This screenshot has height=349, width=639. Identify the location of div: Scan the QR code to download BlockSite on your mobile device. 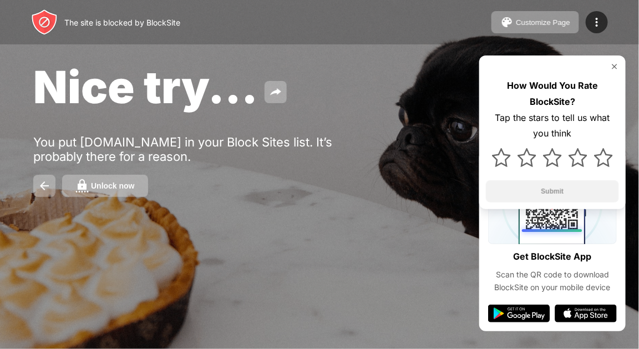
(552, 281).